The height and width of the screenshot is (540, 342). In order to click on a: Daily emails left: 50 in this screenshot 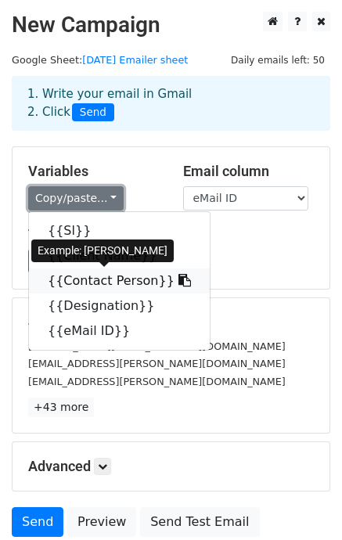, I will do `click(278, 60)`.